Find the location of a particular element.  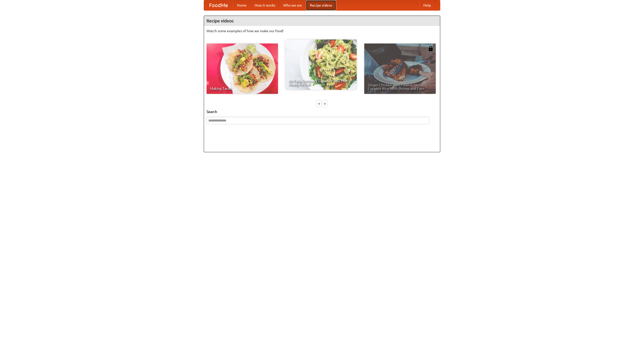

a: Who we are is located at coordinates (293, 5).